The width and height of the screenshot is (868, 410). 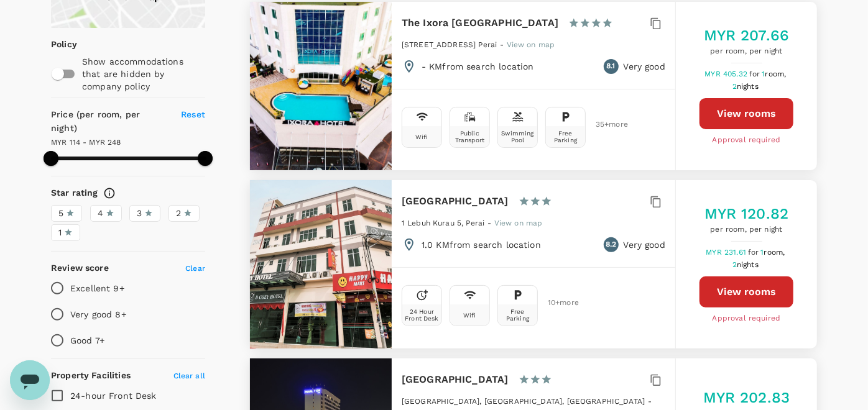 I want to click on div: 24 Hour Front Desk, so click(x=421, y=315).